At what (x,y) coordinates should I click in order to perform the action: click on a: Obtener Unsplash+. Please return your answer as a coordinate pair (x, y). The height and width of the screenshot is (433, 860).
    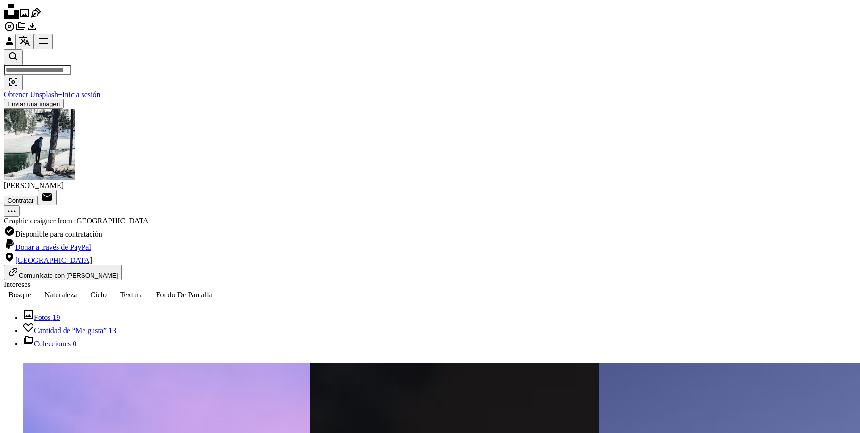
    Looking at the image, I should click on (33, 94).